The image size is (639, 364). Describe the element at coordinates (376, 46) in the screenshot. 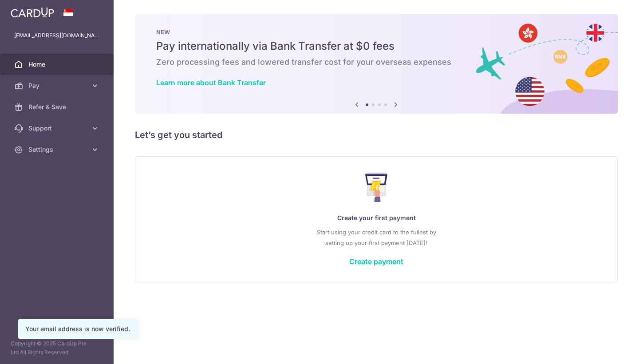

I see `h5: Pay internationally via Bank Transfer at $0 fees` at that location.